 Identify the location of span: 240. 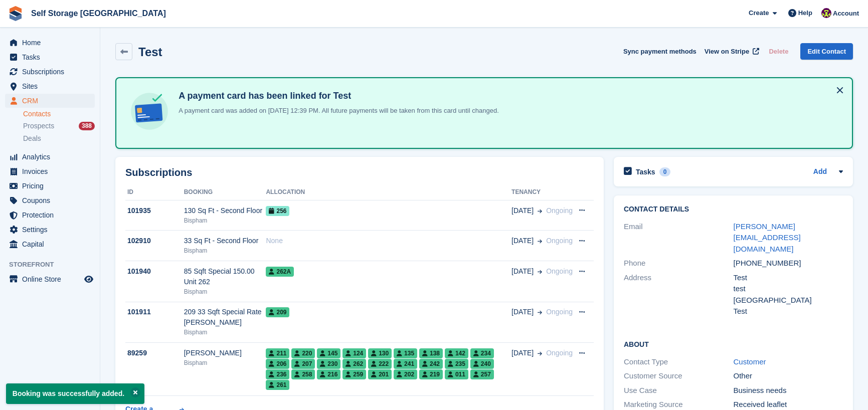
(482, 364).